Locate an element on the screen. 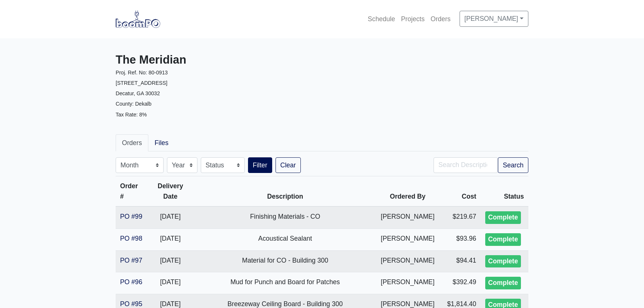  h3: The Meridian is located at coordinates (216, 60).